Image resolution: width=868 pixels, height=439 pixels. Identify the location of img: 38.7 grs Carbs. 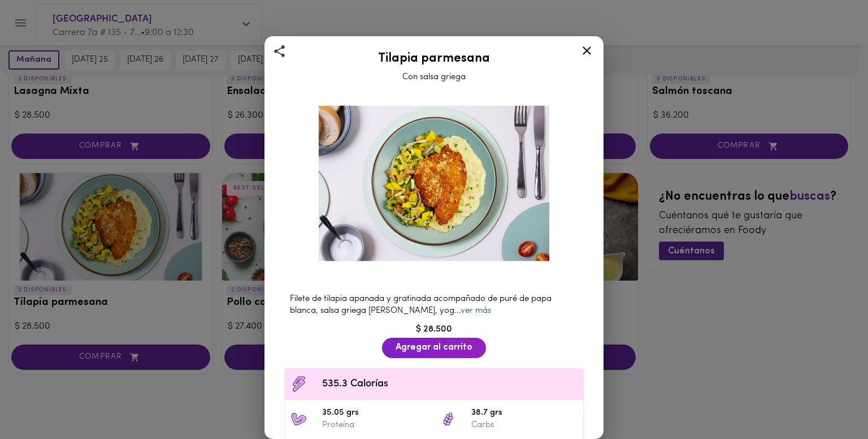
(448, 420).